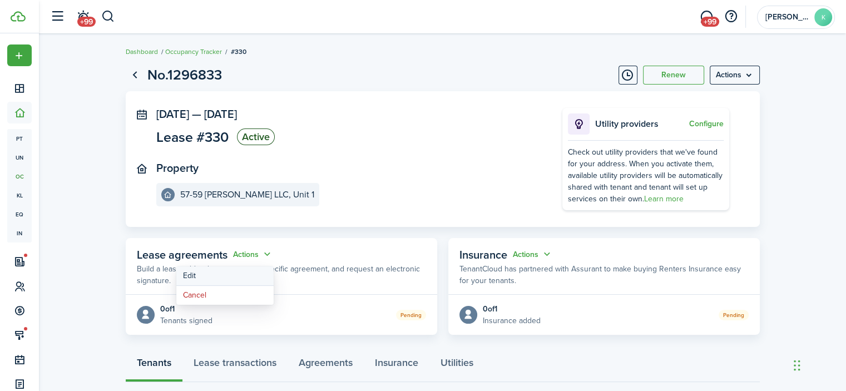 The image size is (846, 391). What do you see at coordinates (256, 137) in the screenshot?
I see `status: Active` at bounding box center [256, 137].